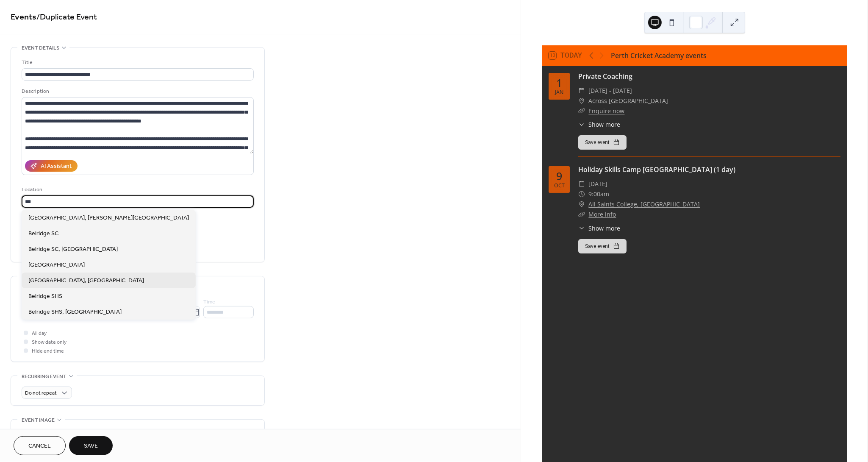 The height and width of the screenshot is (462, 868). I want to click on a: Events, so click(23, 17).